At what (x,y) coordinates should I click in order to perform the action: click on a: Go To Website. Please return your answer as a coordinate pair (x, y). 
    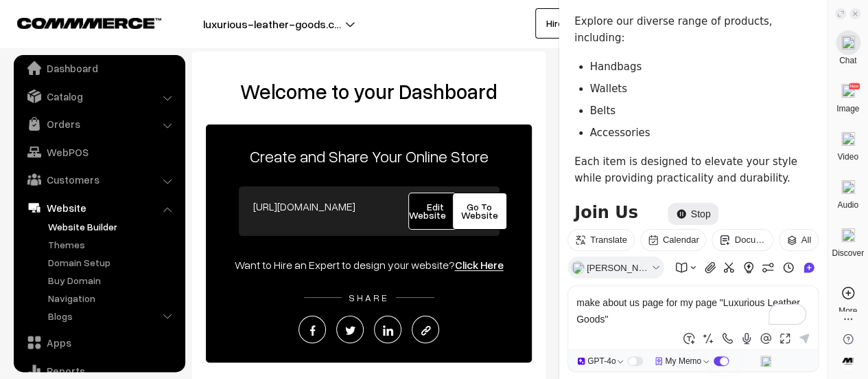
    Looking at the image, I should click on (479, 211).